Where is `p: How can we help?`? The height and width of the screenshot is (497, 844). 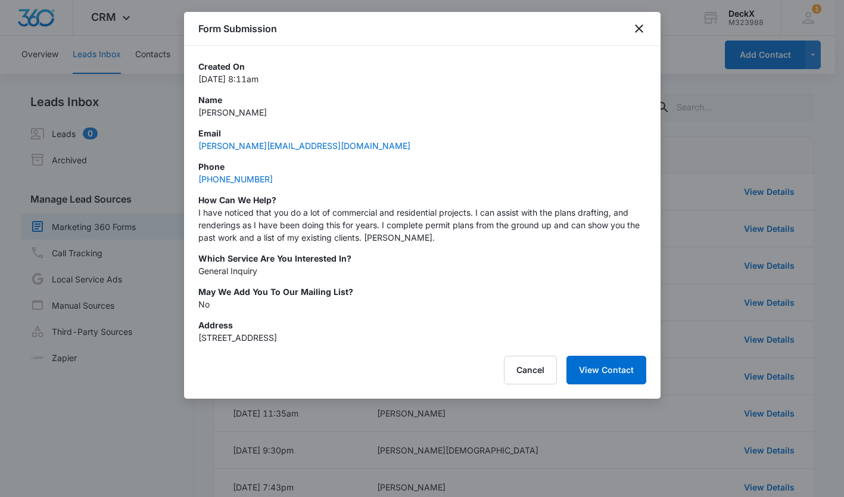
p: How can we help? is located at coordinates (422, 200).